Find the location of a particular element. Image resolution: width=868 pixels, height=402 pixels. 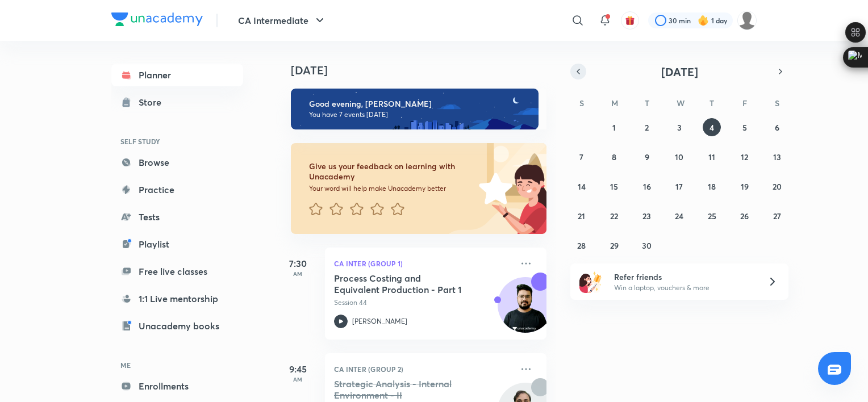

abbr: September 19, 2025 is located at coordinates (744, 186).